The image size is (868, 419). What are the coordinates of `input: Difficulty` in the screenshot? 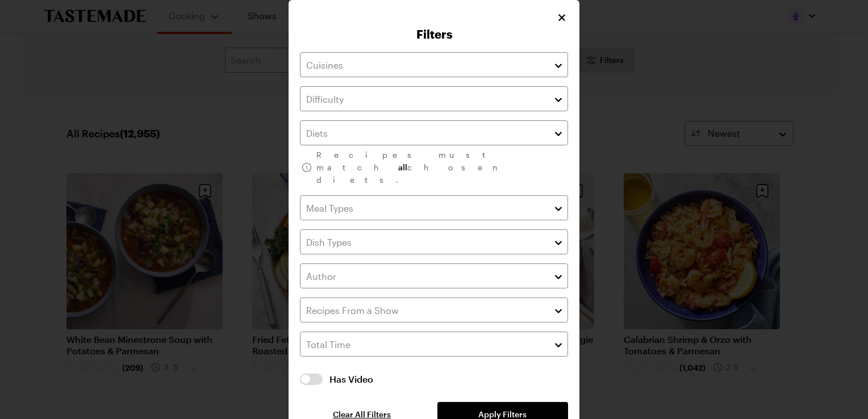 It's located at (434, 99).